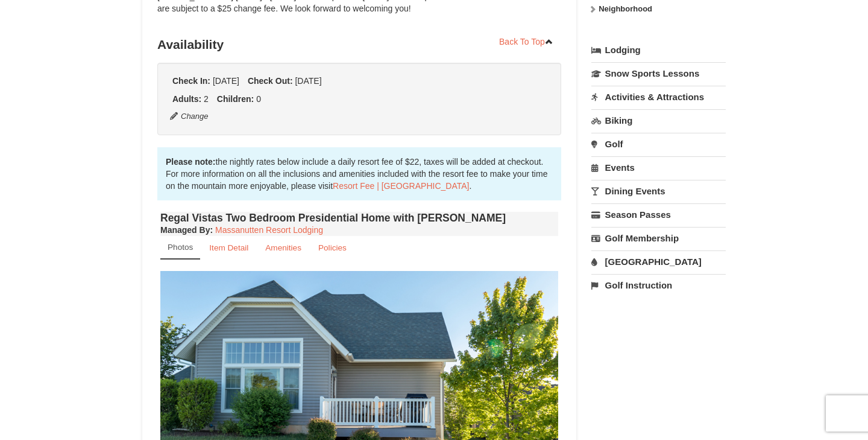  I want to click on strong: Please note:, so click(191, 162).